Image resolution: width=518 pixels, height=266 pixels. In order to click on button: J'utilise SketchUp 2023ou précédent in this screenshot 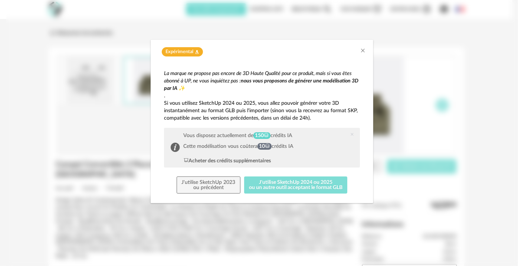, I will do `click(209, 185)`.